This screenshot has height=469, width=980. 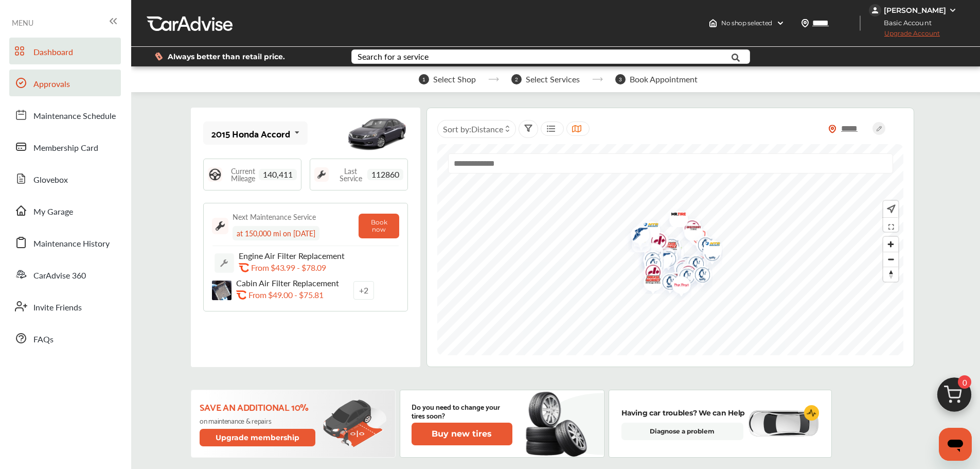 What do you see at coordinates (953, 10) in the screenshot?
I see `img: WGsFRI8htEPBVLJbROoPRyZpYNWhNONpIPPETTm6eUC0GeLEiAAAAAElFTkSuQmCC` at bounding box center [953, 10].